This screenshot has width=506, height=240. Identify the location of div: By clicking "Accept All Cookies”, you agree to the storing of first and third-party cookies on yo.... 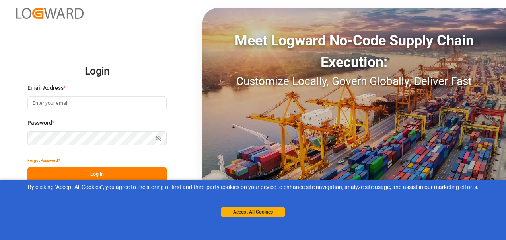
(253, 187).